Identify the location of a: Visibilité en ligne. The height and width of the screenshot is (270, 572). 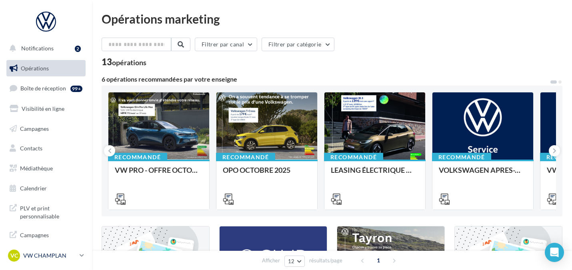
(46, 109).